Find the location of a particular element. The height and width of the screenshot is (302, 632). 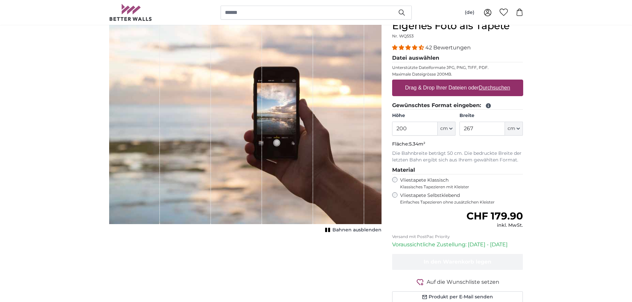

span: 4.38 stars is located at coordinates (409, 47).